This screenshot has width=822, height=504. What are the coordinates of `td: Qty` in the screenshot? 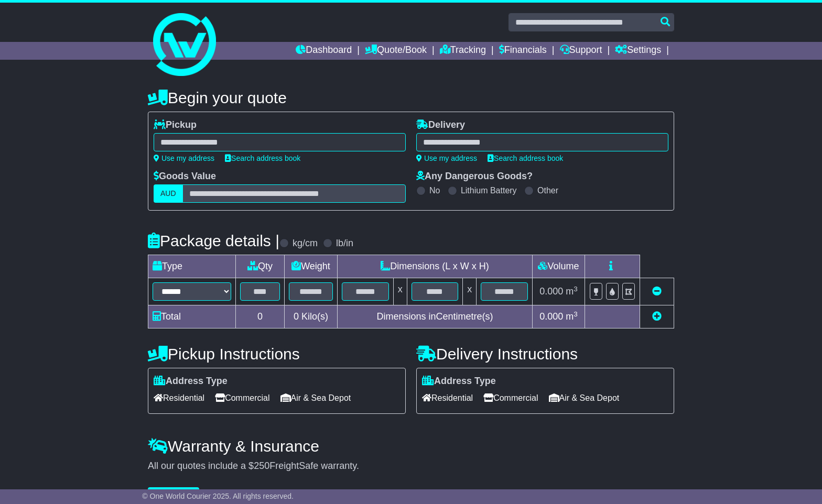 It's located at (260, 267).